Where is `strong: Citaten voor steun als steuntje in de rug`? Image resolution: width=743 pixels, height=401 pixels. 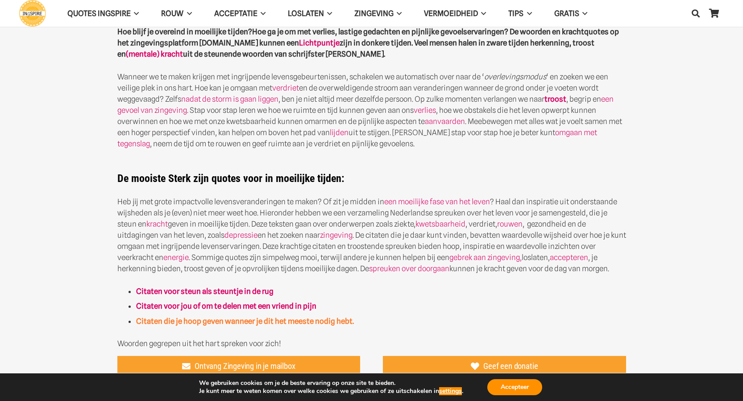
strong: Citaten voor steun als steuntje in de rug is located at coordinates (205, 291).